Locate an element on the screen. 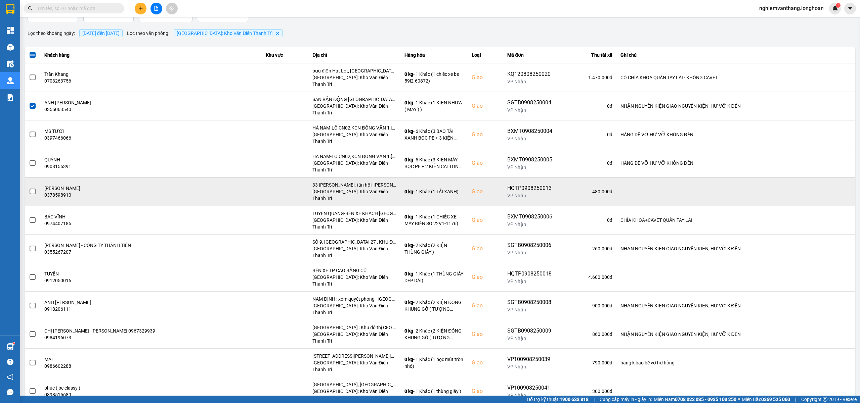 The height and width of the screenshot is (403, 860). button: caret-down is located at coordinates (850, 8).